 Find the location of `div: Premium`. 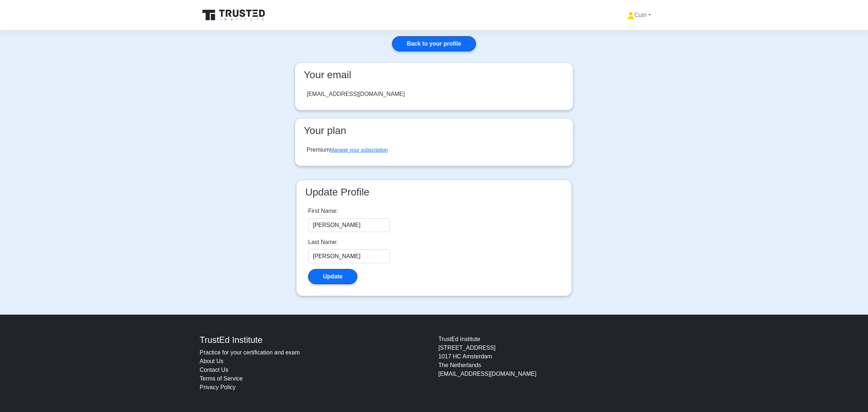

div: Premium is located at coordinates (347, 150).